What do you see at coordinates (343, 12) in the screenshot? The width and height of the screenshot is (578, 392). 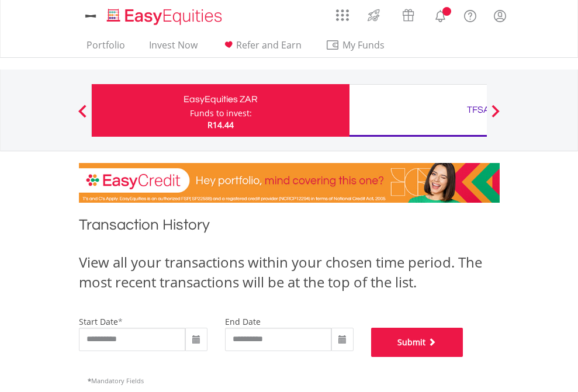 I see `a: AppsGrid` at bounding box center [343, 12].